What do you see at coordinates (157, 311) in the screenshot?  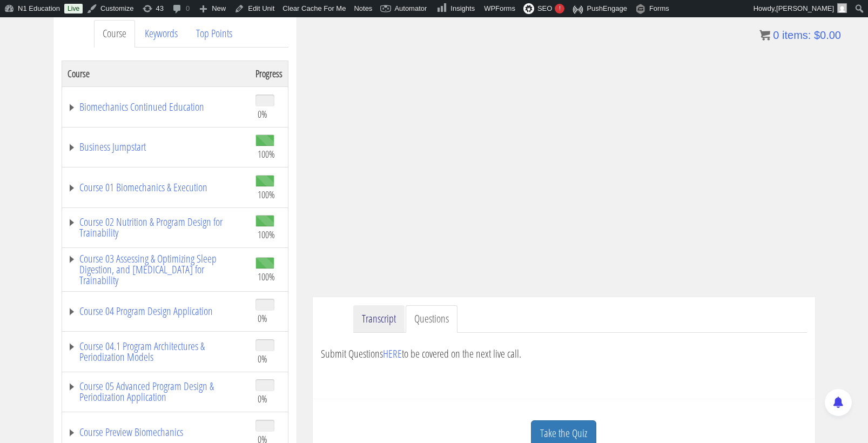 I see `a: Course 04 Program Design Application` at bounding box center [157, 311].